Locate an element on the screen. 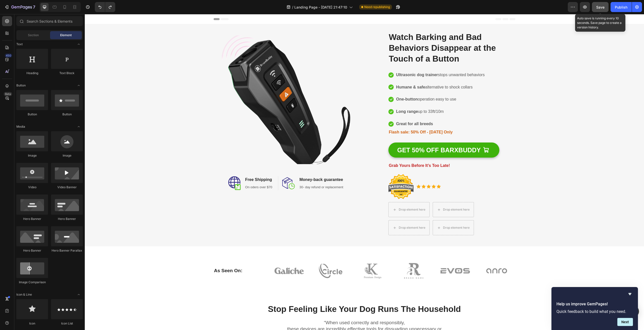 This screenshot has width=644, height=330. span: Save is located at coordinates (600, 7).